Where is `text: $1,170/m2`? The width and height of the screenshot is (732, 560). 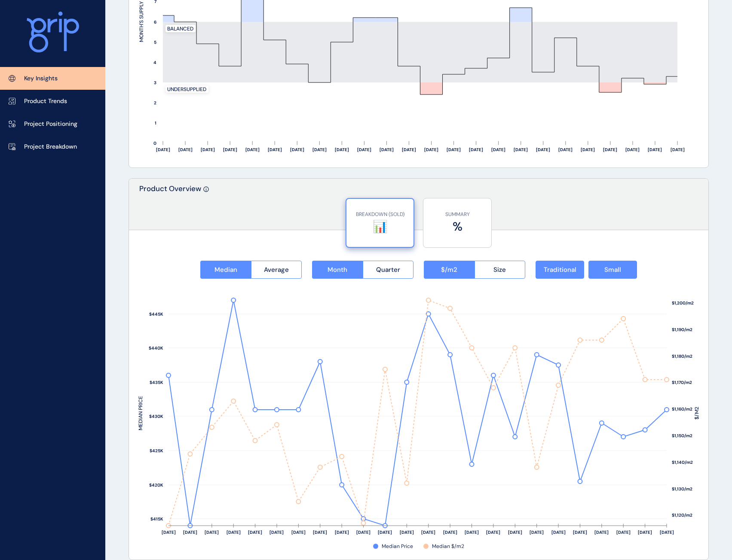 text: $1,170/m2 is located at coordinates (682, 382).